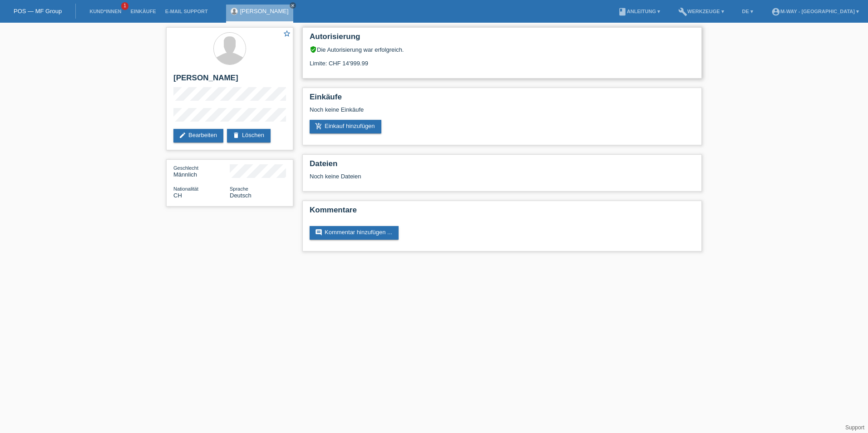  Describe the element at coordinates (701, 11) in the screenshot. I see `a: buildWerkzeuge ▾` at that location.